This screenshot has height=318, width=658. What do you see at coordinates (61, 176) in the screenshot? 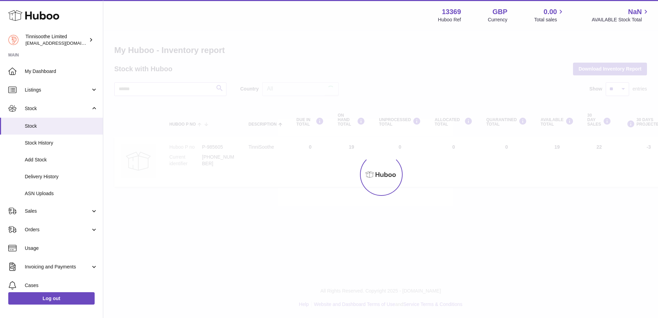
I see `span: Delivery History` at bounding box center [61, 176].